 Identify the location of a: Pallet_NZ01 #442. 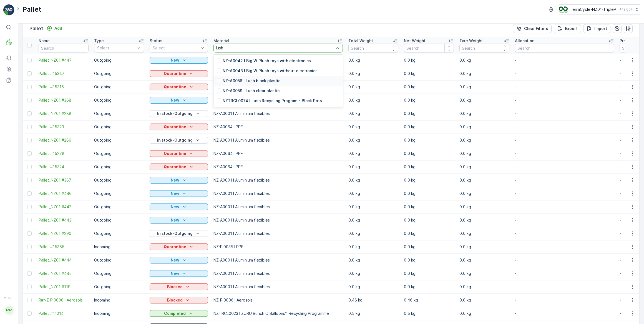
(64, 207).